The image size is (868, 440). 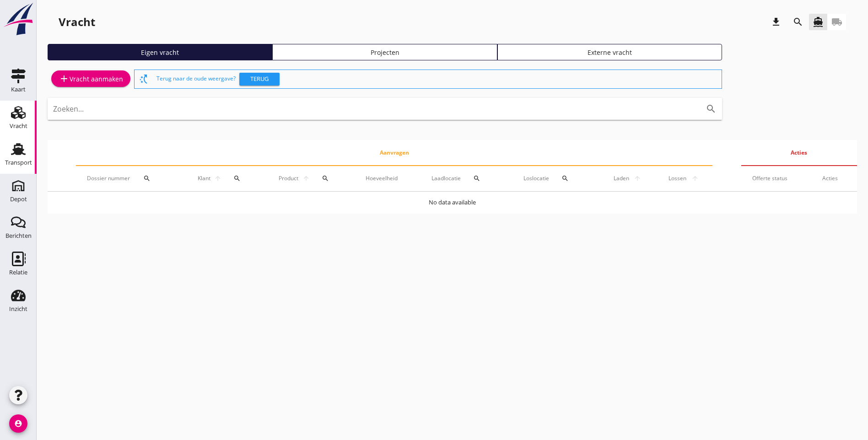 What do you see at coordinates (677, 179) in the screenshot?
I see `span: Lossen` at bounding box center [677, 179].